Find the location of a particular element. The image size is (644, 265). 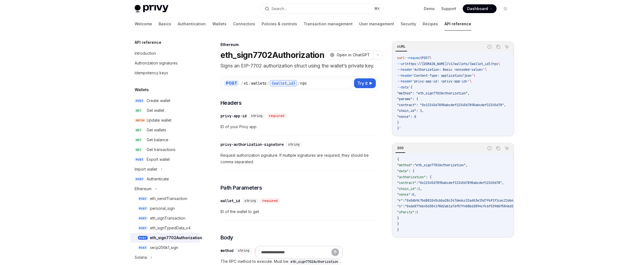

span: "0x0db9c7bd881045cbba28c347de6cc32a653e15d7f6f2f1cec21d645f402a6419" is located at coordinates (469, 200).